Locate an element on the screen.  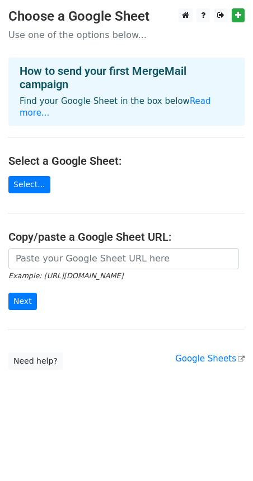
a: Google Sheets is located at coordinates (210, 359).